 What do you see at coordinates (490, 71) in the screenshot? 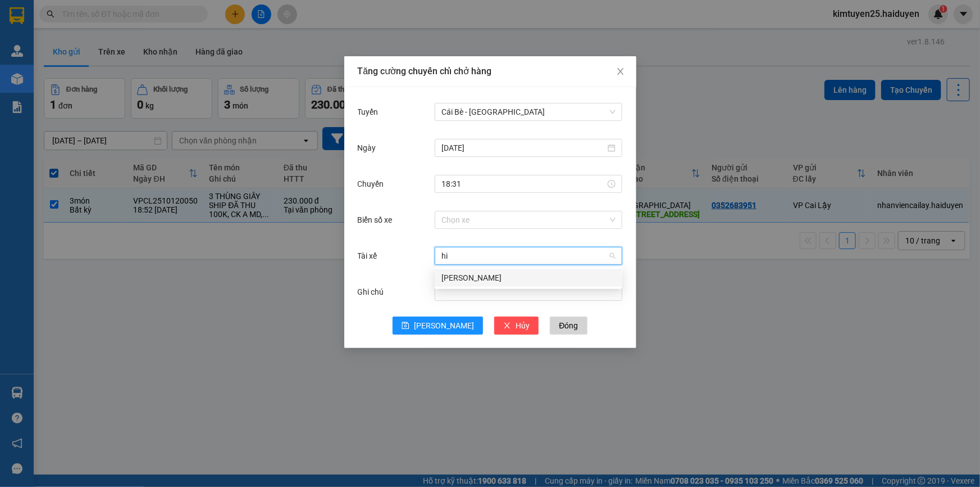
I see `div: Tăng cường chuyến chỉ chở hàng` at bounding box center [490, 71].